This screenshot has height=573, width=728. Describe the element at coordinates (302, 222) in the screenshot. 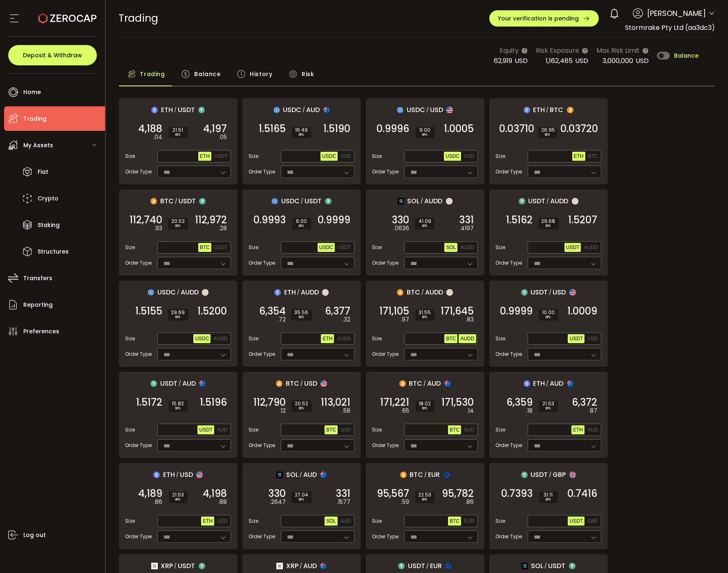

I see `span: 6.00` at that location.